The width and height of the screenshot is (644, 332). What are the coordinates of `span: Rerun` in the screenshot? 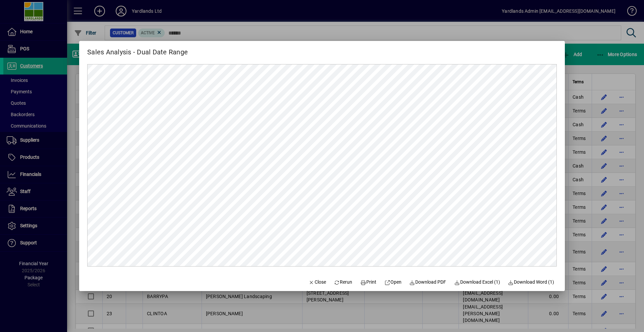 It's located at (343, 282).